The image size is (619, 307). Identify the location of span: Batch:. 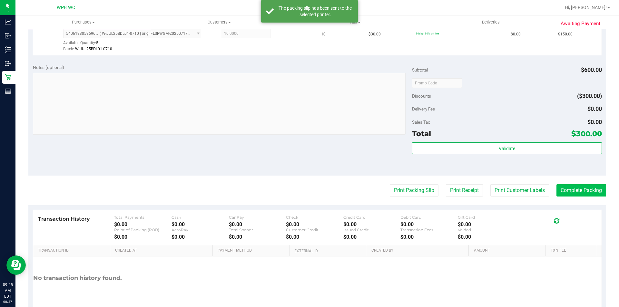
(69, 49).